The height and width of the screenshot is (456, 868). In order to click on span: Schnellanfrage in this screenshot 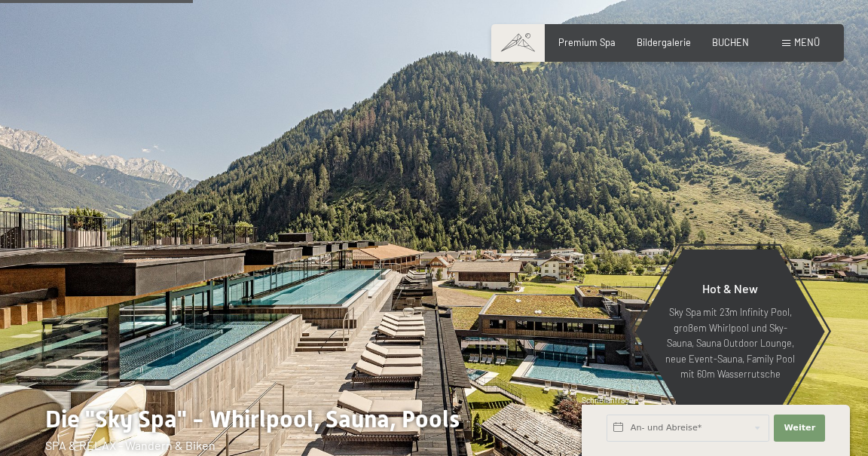, I will do `click(607, 401)`.